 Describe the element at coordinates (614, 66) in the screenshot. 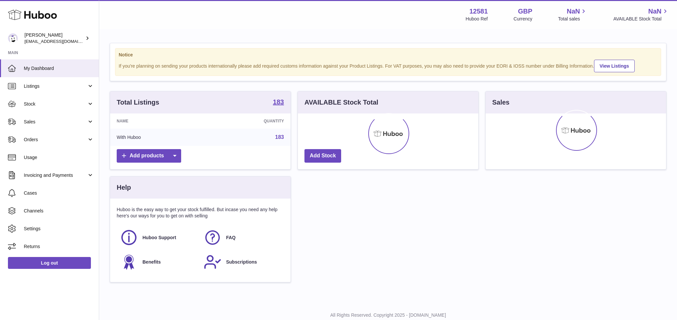

I see `a: View Listings` at that location.